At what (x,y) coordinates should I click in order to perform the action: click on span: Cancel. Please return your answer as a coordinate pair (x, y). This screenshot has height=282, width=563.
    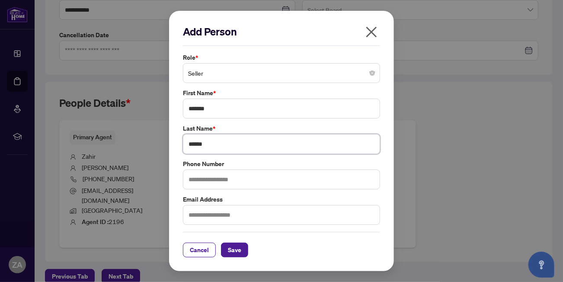
    Looking at the image, I should click on (199, 250).